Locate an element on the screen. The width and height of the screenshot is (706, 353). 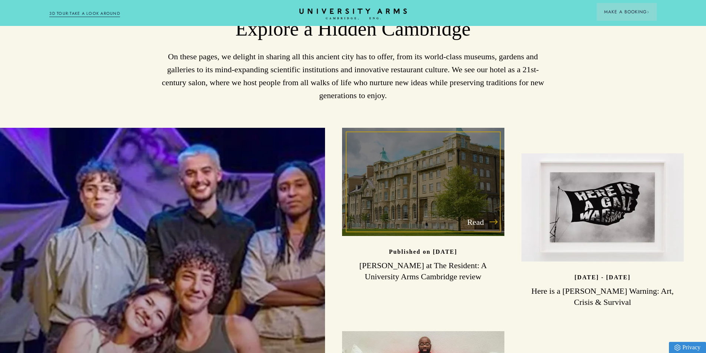
a: Privacy is located at coordinates (688, 348).